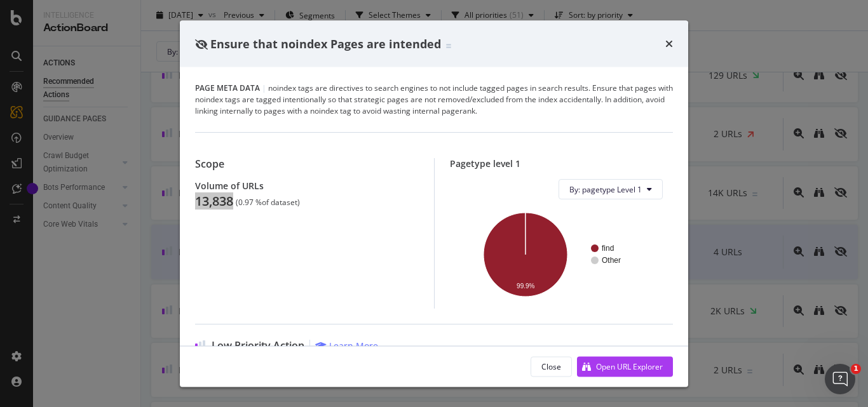  What do you see at coordinates (201, 44) in the screenshot?
I see `div: eye-slash` at bounding box center [201, 44].